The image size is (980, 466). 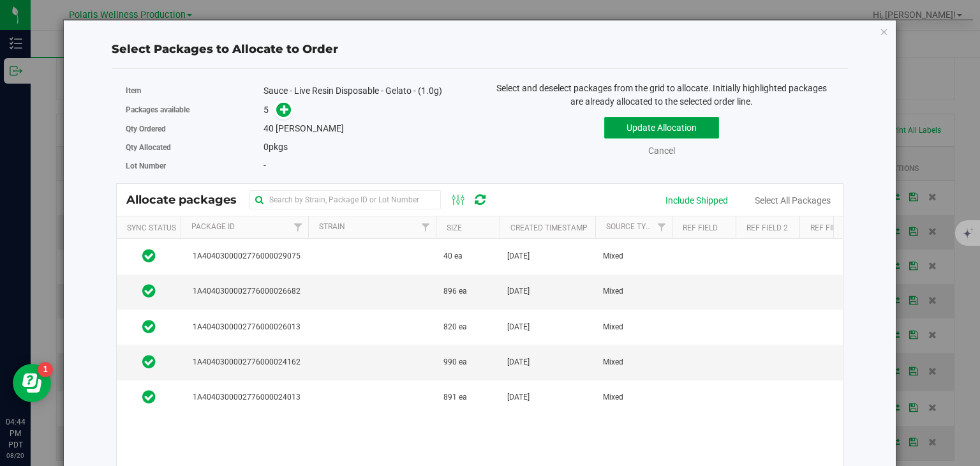 I want to click on label: Packages available, so click(x=194, y=109).